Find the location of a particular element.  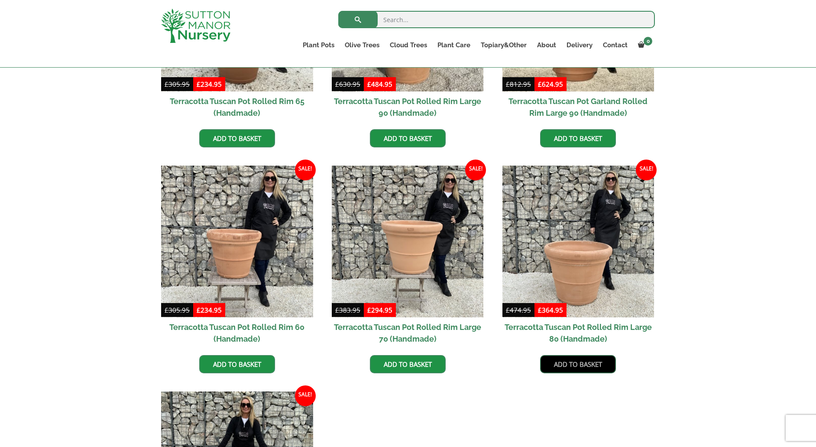

img: Terracotta Tuscan Pot Rolled Rim Large 80 (Handmade) is located at coordinates (578, 241).